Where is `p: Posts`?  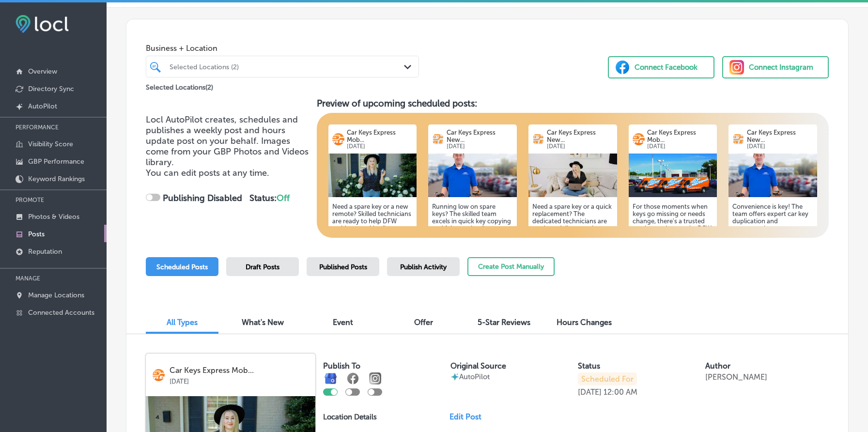
p: Posts is located at coordinates (36, 234).